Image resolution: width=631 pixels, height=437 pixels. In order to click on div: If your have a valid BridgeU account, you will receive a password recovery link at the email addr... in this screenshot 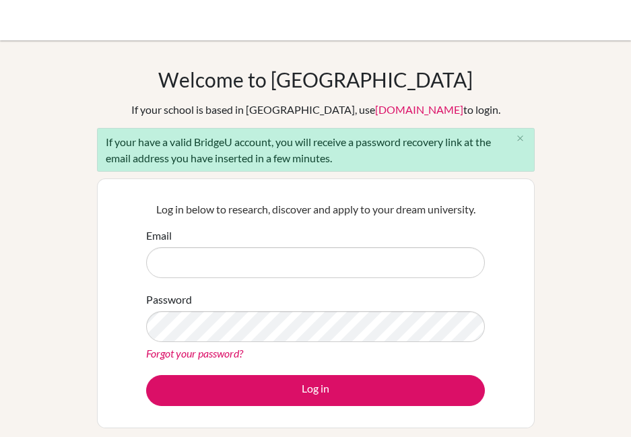, I will do `click(316, 149)`.